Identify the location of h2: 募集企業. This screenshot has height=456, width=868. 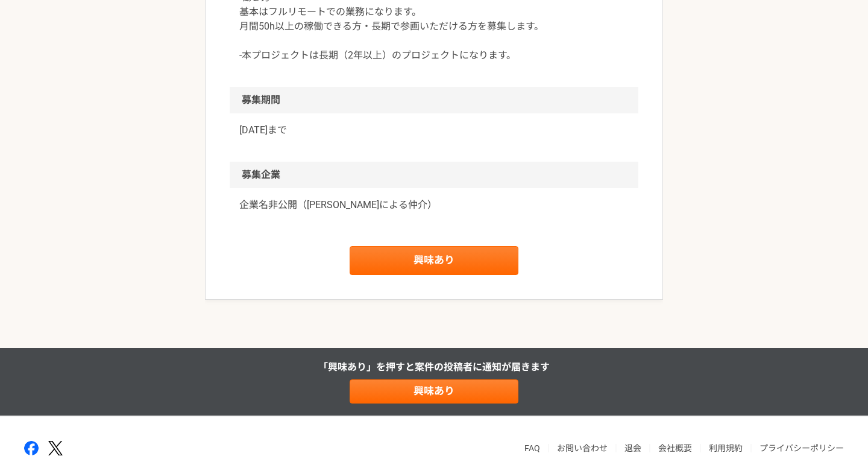
(434, 175).